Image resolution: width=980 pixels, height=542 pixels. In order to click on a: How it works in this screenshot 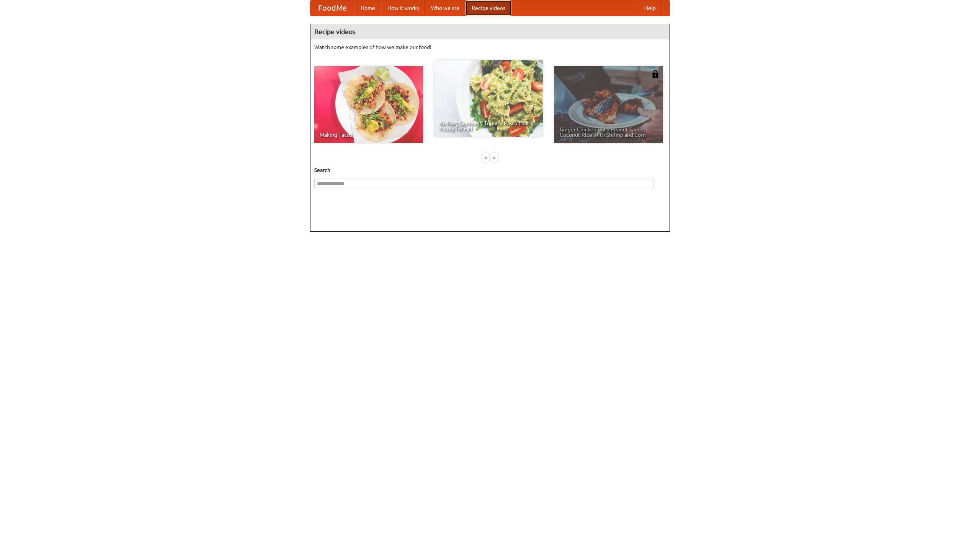, I will do `click(403, 8)`.